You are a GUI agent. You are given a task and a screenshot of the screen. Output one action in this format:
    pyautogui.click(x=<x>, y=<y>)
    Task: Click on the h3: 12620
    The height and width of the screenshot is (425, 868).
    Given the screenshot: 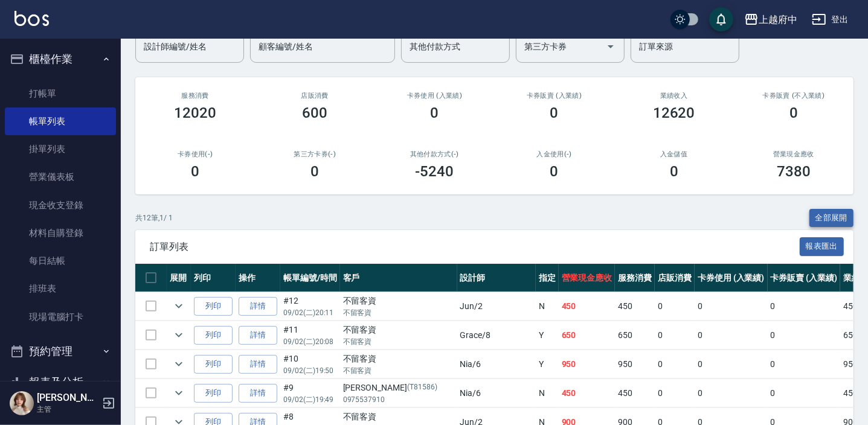 What is the action you would take?
    pyautogui.click(x=674, y=113)
    